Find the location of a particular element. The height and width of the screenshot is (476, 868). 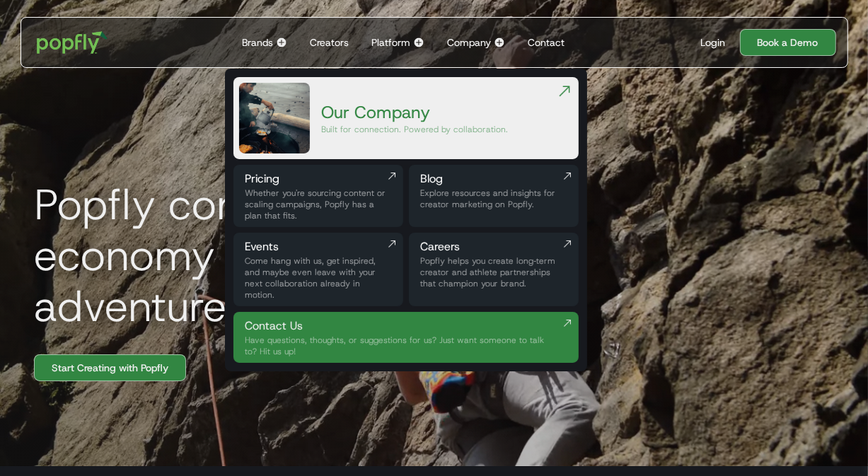

a: Creators is located at coordinates (329, 43).